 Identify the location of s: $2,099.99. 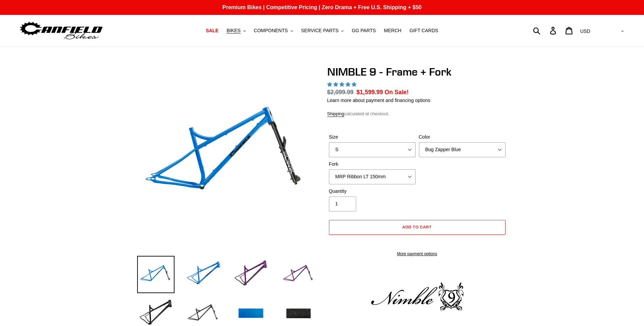
(341, 92).